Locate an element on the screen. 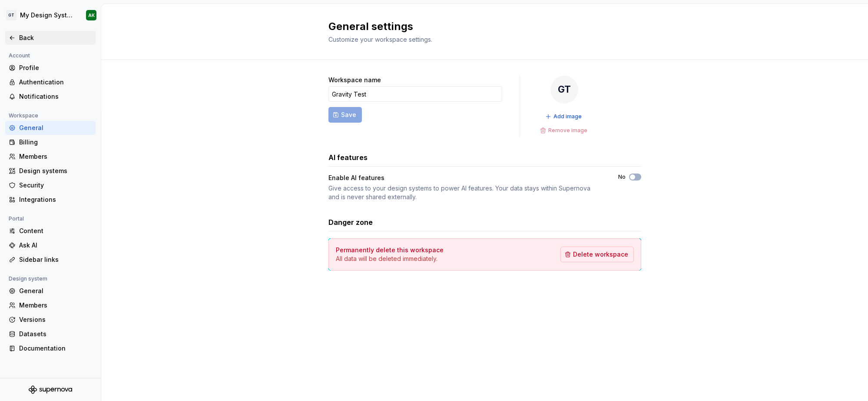 This screenshot has width=868, height=401. div: Authentication is located at coordinates (56, 82).